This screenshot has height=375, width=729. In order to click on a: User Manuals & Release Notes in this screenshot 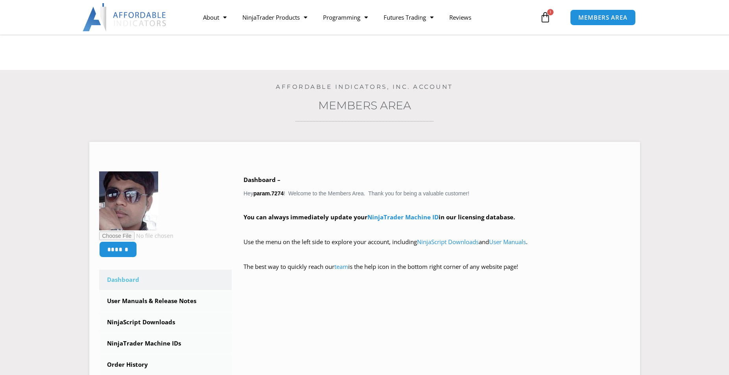, I will do `click(166, 301)`.